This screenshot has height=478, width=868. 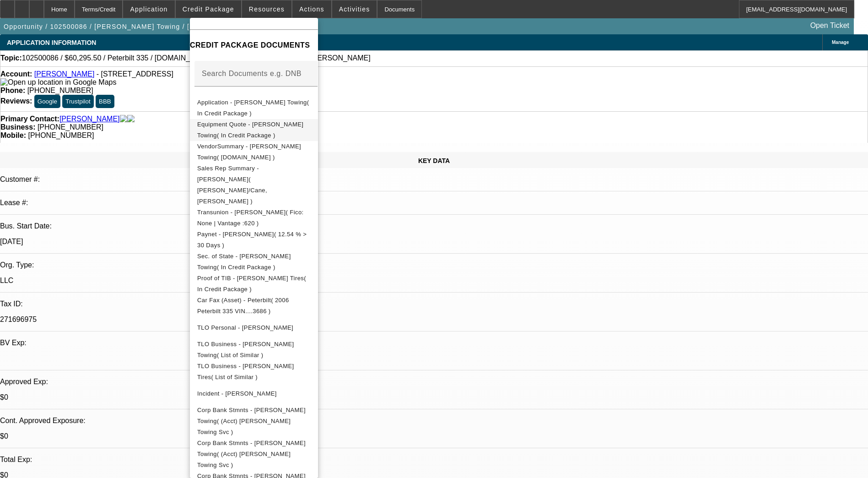 What do you see at coordinates (254, 261) in the screenshot?
I see `button: Sec. of State - Velez Towing( In Credit Package )` at bounding box center [254, 261].